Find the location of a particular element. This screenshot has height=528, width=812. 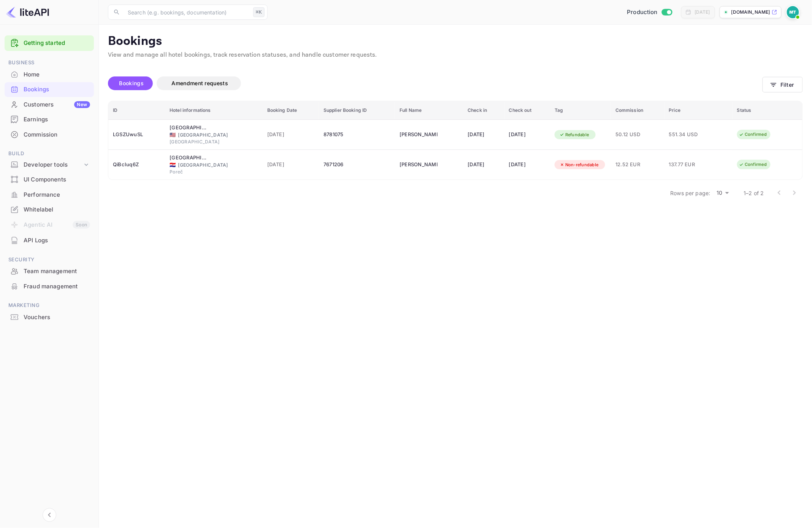

div: ⌘K is located at coordinates (259, 12).